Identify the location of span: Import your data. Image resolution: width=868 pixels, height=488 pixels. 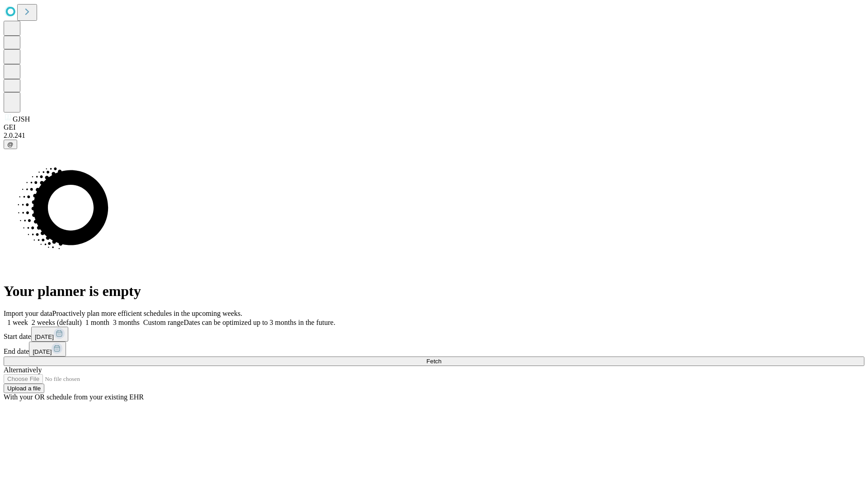
(28, 313).